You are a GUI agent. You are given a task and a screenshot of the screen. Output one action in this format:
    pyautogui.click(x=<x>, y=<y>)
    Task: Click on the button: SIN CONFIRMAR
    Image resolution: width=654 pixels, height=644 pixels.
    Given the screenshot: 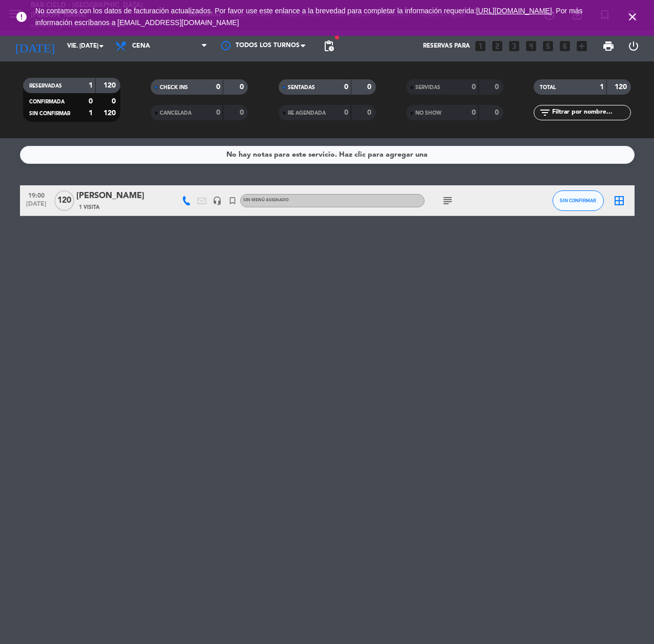 What is the action you would take?
    pyautogui.click(x=578, y=201)
    